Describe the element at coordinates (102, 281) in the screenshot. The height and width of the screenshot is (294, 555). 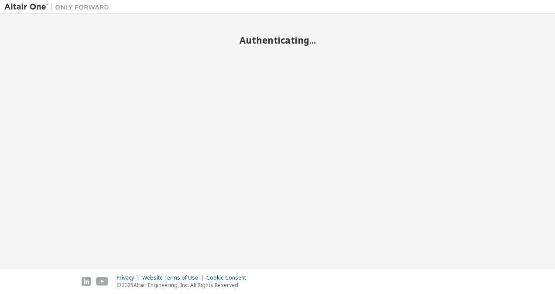
I see `img: youtube.svg` at that location.